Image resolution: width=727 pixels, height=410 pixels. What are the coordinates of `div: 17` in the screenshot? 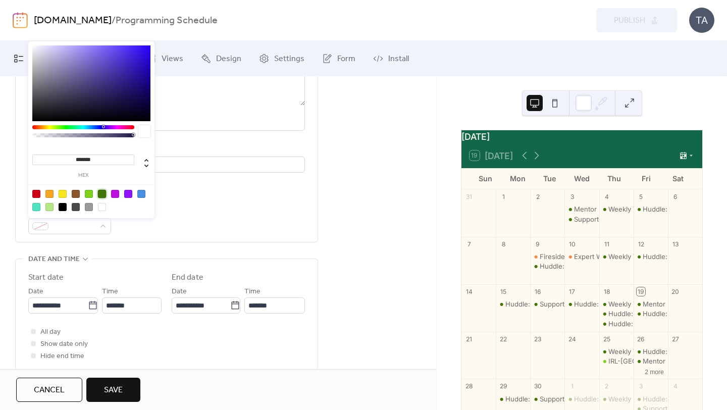 It's located at (572, 292).